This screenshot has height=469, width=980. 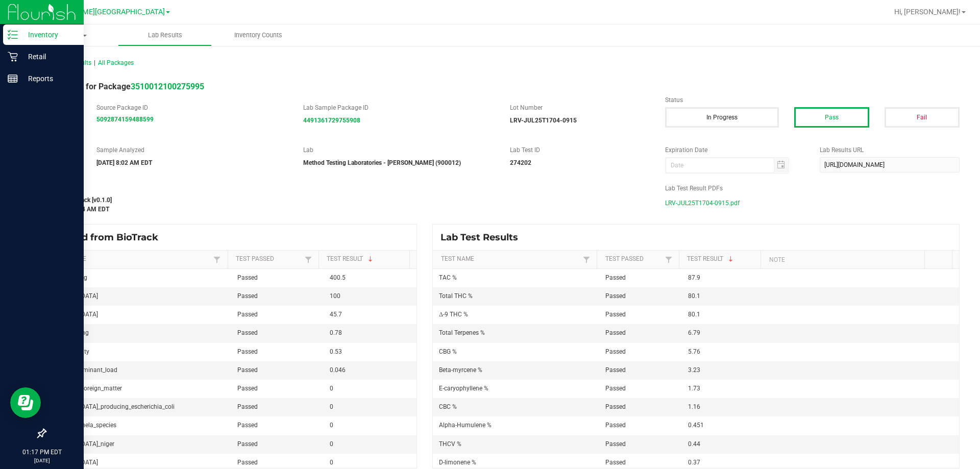 I want to click on button: Pass, so click(x=831, y=117).